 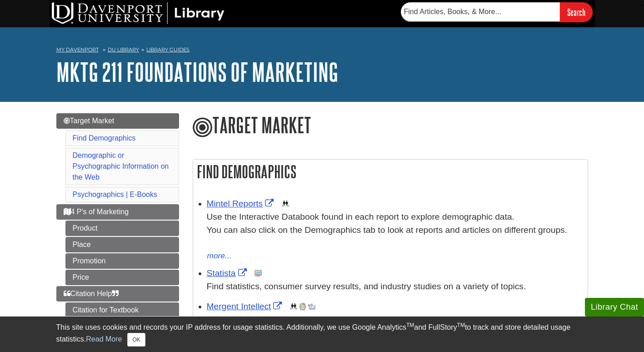 What do you see at coordinates (104, 339) in the screenshot?
I see `a: Read More` at bounding box center [104, 339].